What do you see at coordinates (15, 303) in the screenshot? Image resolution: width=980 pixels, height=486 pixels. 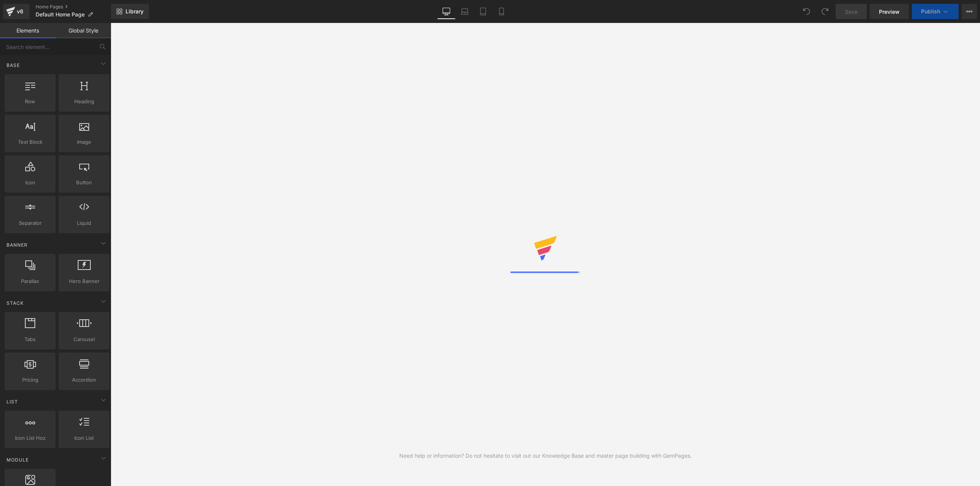 I see `span: Stack` at bounding box center [15, 303].